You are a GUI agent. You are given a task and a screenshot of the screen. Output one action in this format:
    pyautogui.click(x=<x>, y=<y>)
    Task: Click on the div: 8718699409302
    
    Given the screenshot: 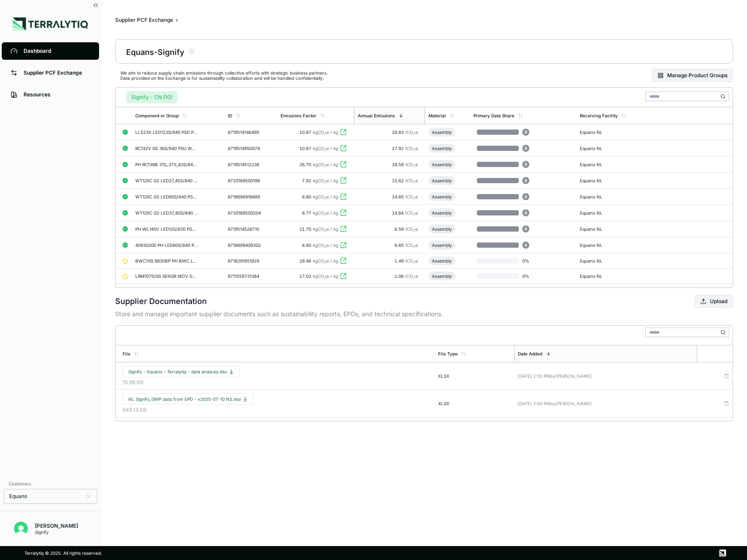 What is the action you would take?
    pyautogui.click(x=249, y=245)
    